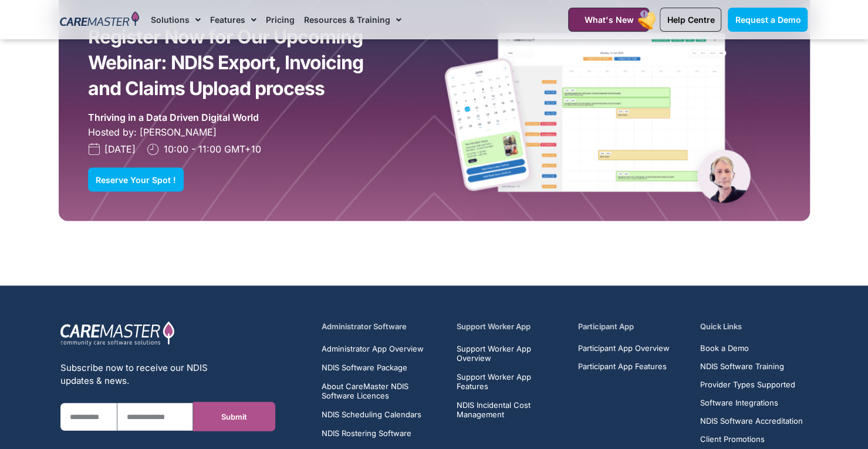 The height and width of the screenshot is (449, 868). What do you see at coordinates (624, 348) in the screenshot?
I see `span: Participant App Overview` at bounding box center [624, 348].